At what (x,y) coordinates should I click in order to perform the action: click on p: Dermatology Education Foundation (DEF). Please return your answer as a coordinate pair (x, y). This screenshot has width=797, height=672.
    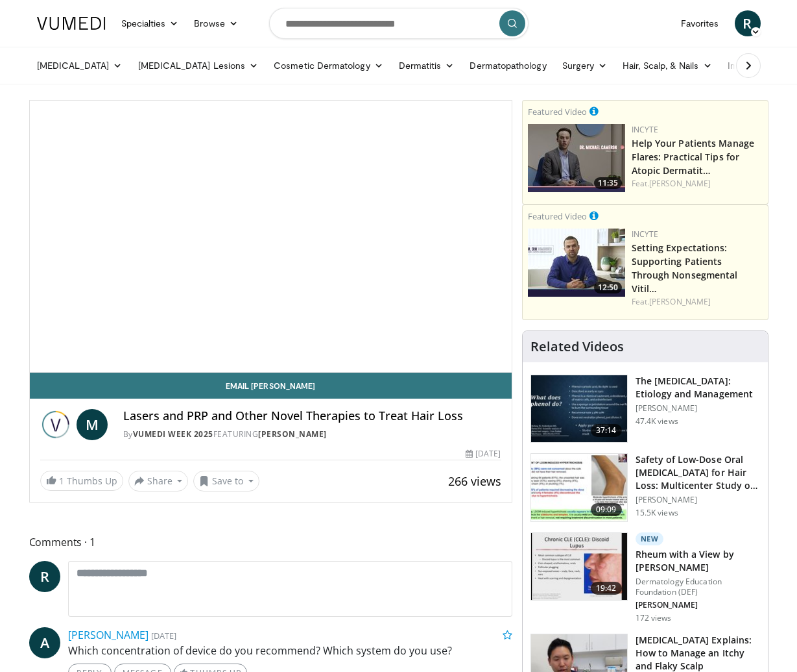
    Looking at the image, I should click on (698, 587).